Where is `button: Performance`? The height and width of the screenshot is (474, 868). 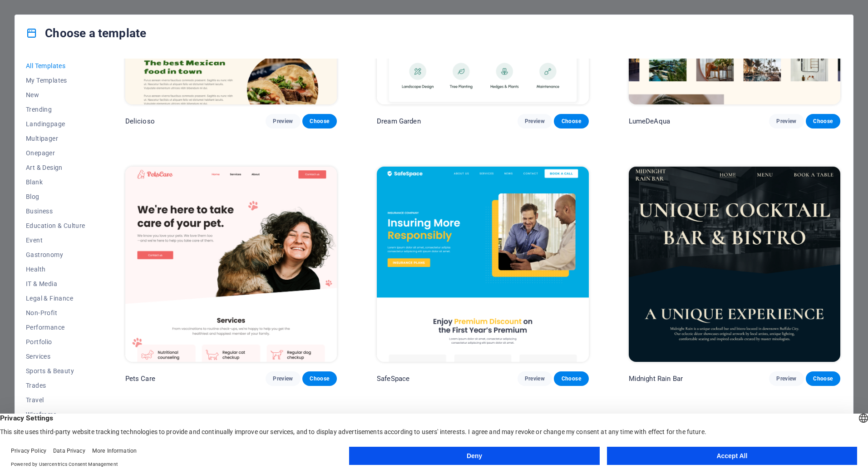 button: Performance is located at coordinates (56, 327).